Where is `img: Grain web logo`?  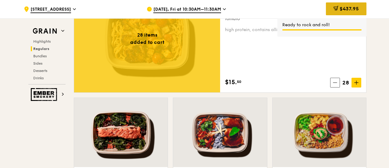
img: Grain web logo is located at coordinates (45, 31).